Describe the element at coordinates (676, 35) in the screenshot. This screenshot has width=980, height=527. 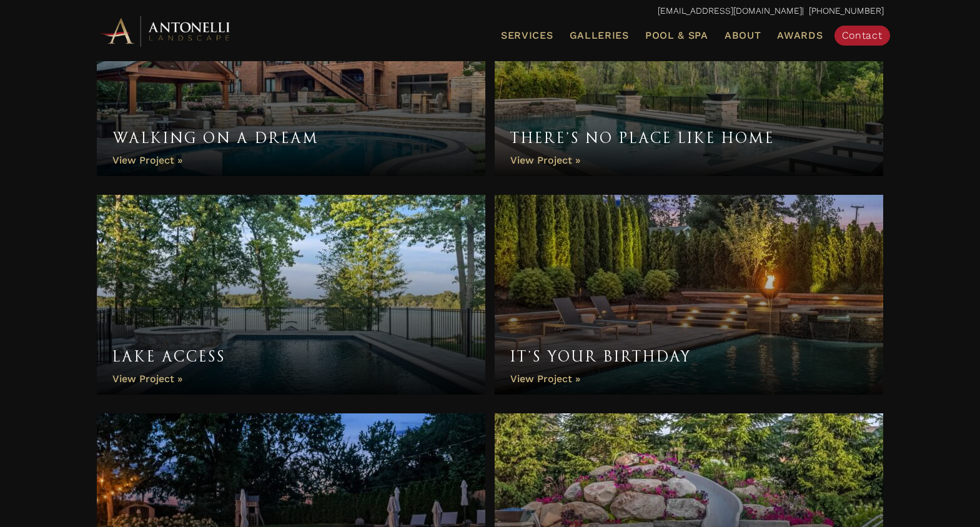
I see `span: Pool & Spa` at that location.